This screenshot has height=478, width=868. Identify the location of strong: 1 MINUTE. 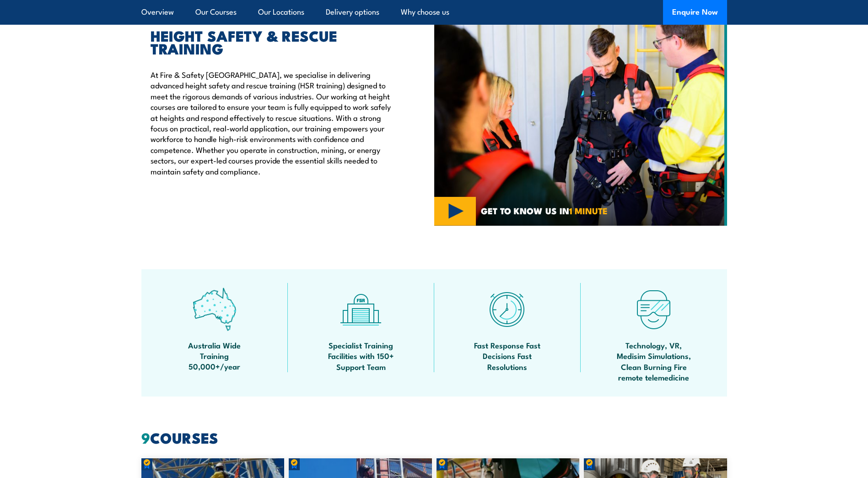
(589, 210).